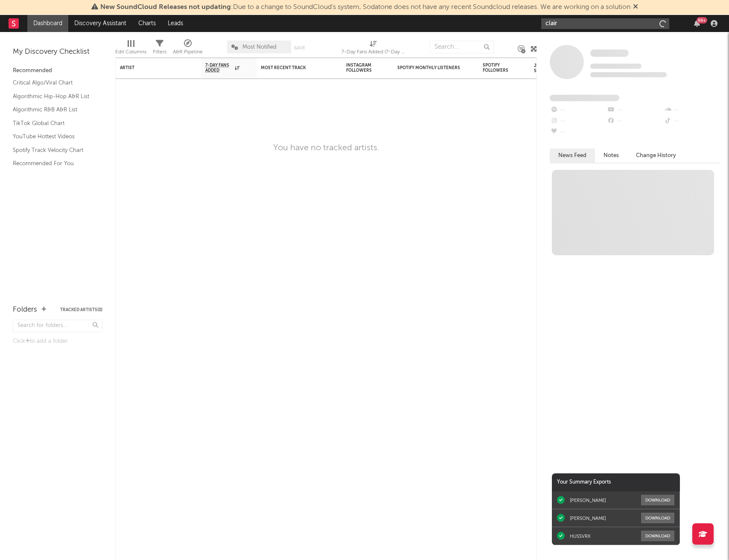  What do you see at coordinates (606, 23) in the screenshot?
I see `input: Search for artists` at bounding box center [606, 23].